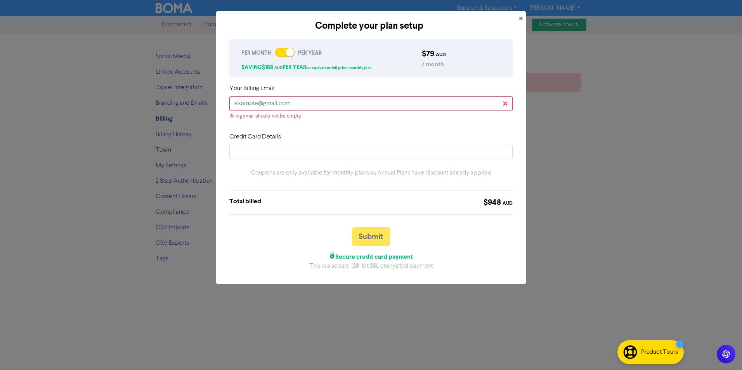 The height and width of the screenshot is (370, 742). What do you see at coordinates (371, 257) in the screenshot?
I see `div: Secure credit card payment` at bounding box center [371, 257].